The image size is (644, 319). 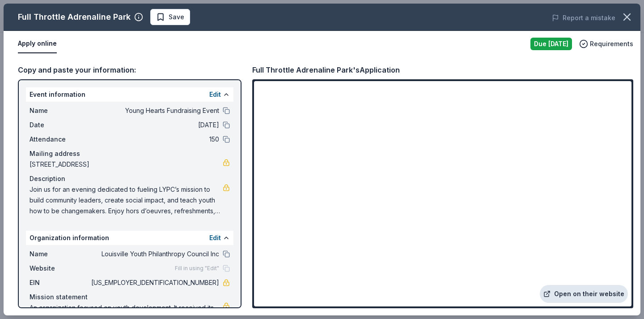 What do you see at coordinates (197, 268) in the screenshot?
I see `span: Fill in using "Edit"` at bounding box center [197, 268].